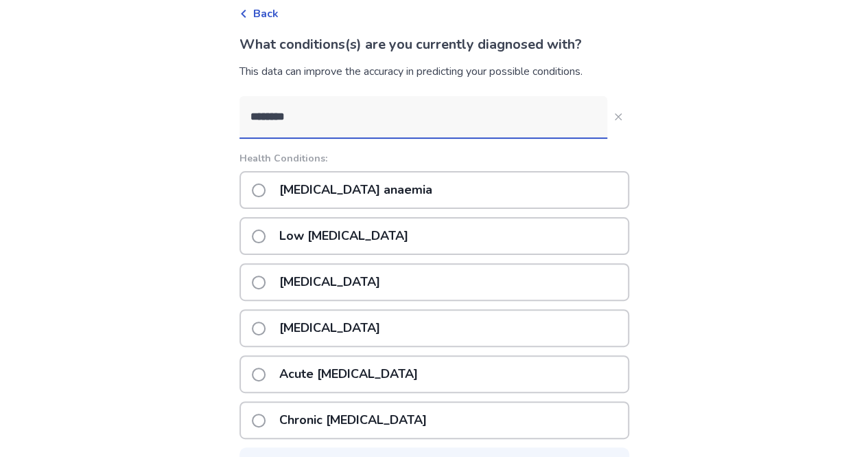 This screenshot has width=868, height=457. I want to click on span: Back, so click(266, 14).